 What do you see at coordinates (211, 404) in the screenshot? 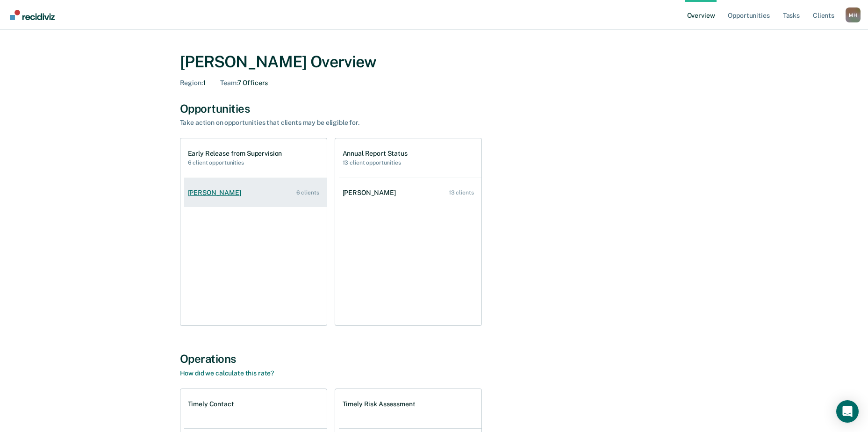
I see `h1: Timely Contact` at bounding box center [211, 404].